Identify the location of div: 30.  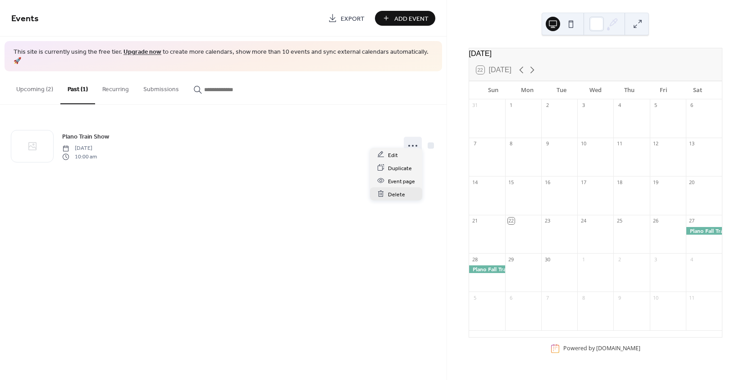
(547, 259).